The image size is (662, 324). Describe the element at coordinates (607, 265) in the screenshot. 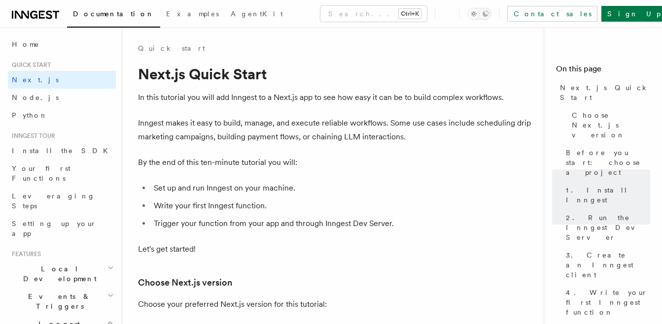

I see `span: 3. Create an Inngest client` at that location.